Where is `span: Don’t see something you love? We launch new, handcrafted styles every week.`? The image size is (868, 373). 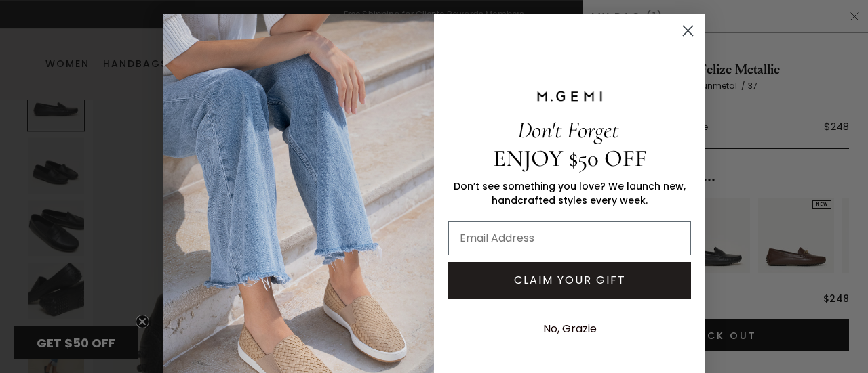
span: Don’t see something you love? We launch new, handcrafted styles every week. is located at coordinates (570, 193).